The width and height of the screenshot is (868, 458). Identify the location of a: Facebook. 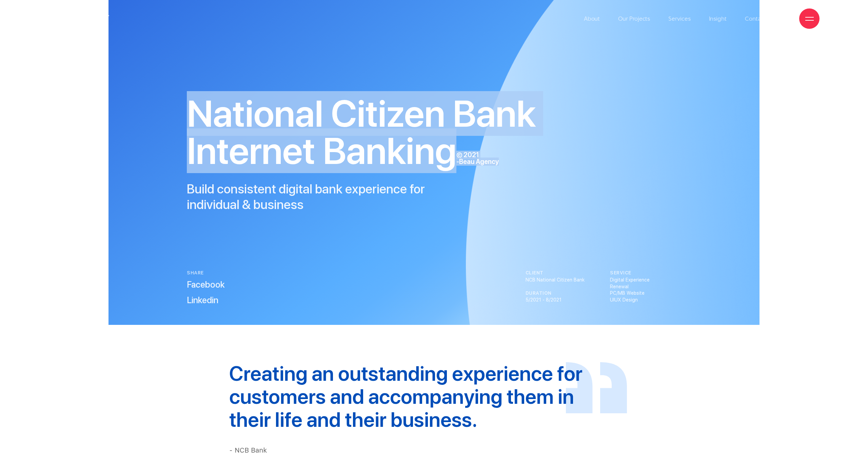
(200, 285).